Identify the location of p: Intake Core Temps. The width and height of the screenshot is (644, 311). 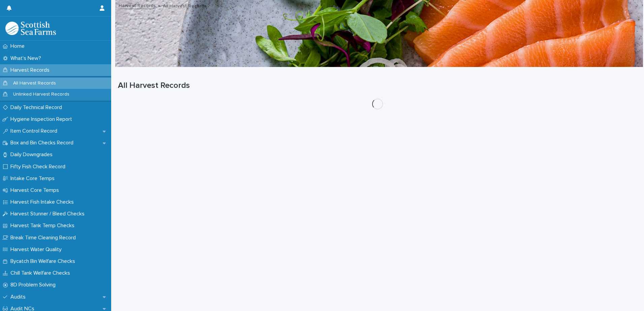
(34, 179).